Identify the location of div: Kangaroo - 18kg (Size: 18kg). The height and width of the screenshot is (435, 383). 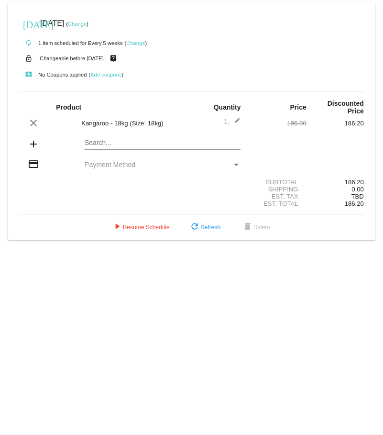
(134, 123).